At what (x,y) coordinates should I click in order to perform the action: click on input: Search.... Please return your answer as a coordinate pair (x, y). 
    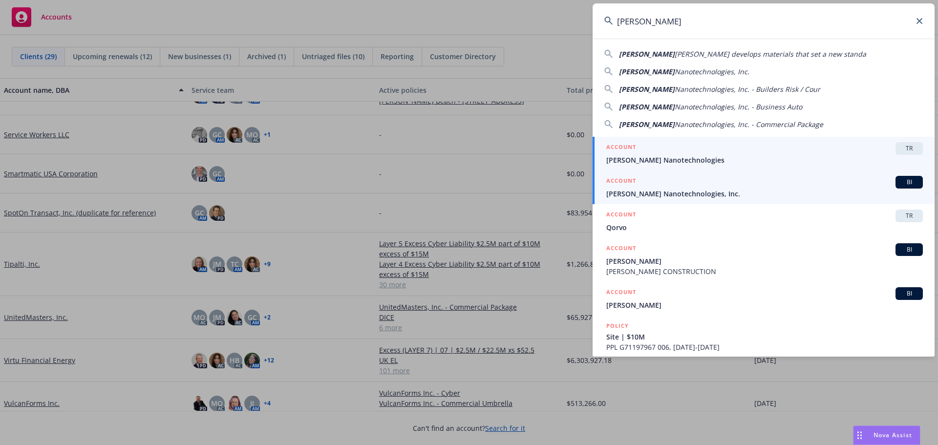
    Looking at the image, I should click on (763, 21).